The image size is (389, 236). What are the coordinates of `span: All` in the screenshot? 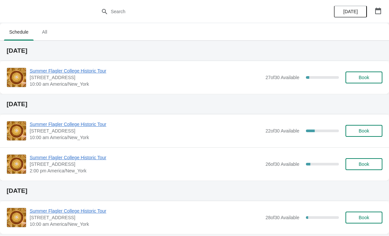 It's located at (45, 32).